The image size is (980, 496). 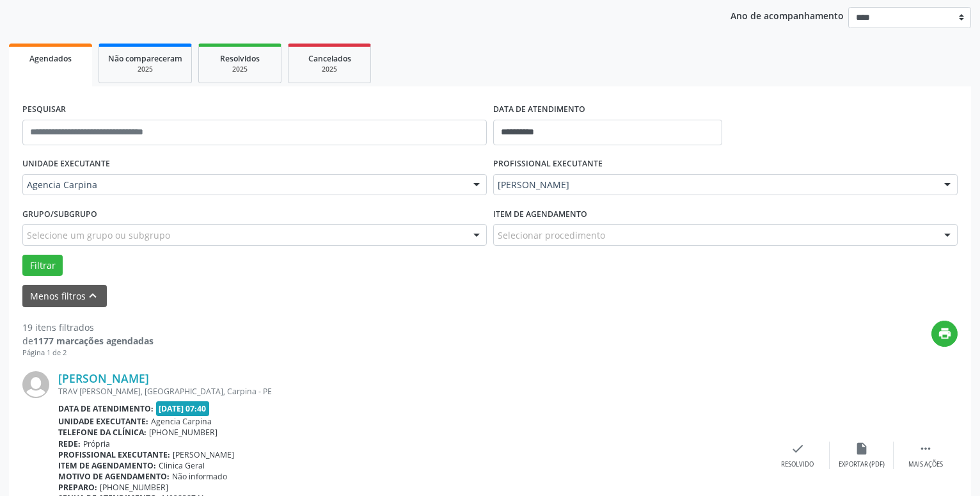 I want to click on button: print, so click(x=945, y=333).